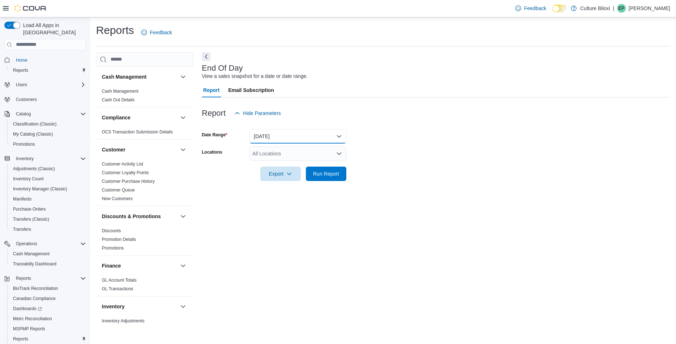 This screenshot has width=676, height=344. I want to click on button: Classification (Classic), so click(48, 124).